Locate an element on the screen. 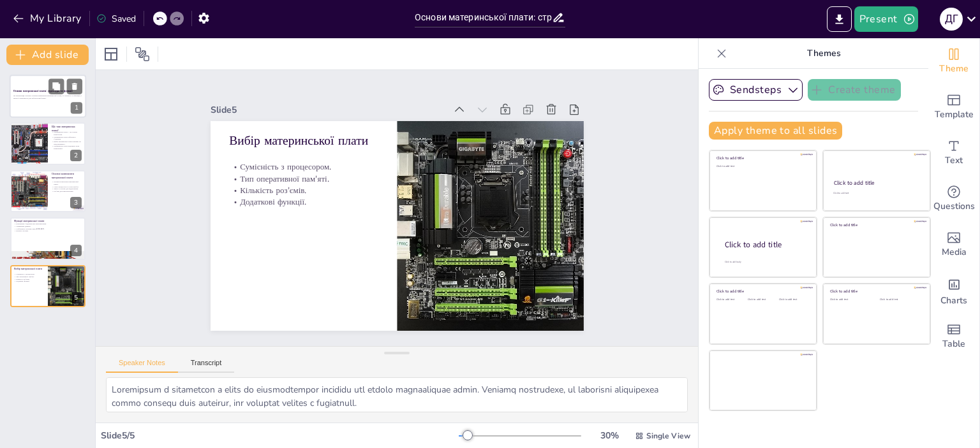  span: Questions is located at coordinates (953, 207).